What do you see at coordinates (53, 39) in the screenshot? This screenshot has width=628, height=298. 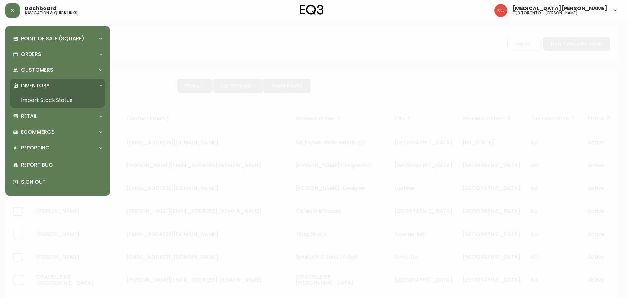 I see `p: Point of Sale (Square)` at bounding box center [53, 39].